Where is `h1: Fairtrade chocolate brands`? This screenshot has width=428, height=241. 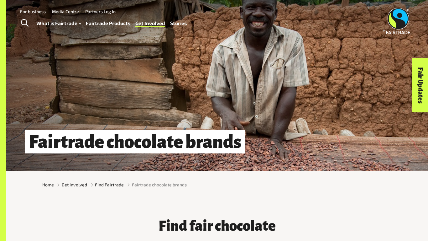 h1: Fairtrade chocolate brands is located at coordinates (135, 142).